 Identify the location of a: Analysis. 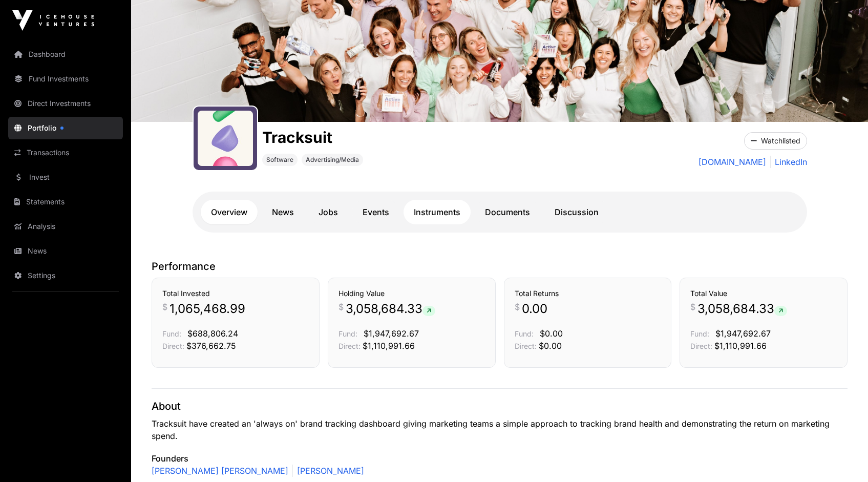
(65, 226).